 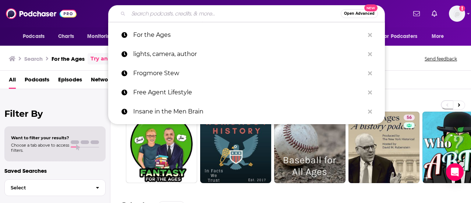 I want to click on h3: For the Ages, so click(x=68, y=59).